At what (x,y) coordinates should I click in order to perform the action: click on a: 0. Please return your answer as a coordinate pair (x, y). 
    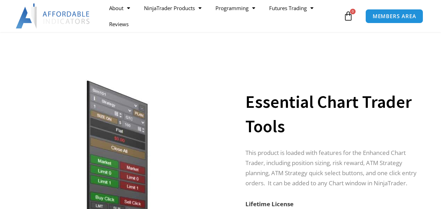
    Looking at the image, I should click on (348, 16).